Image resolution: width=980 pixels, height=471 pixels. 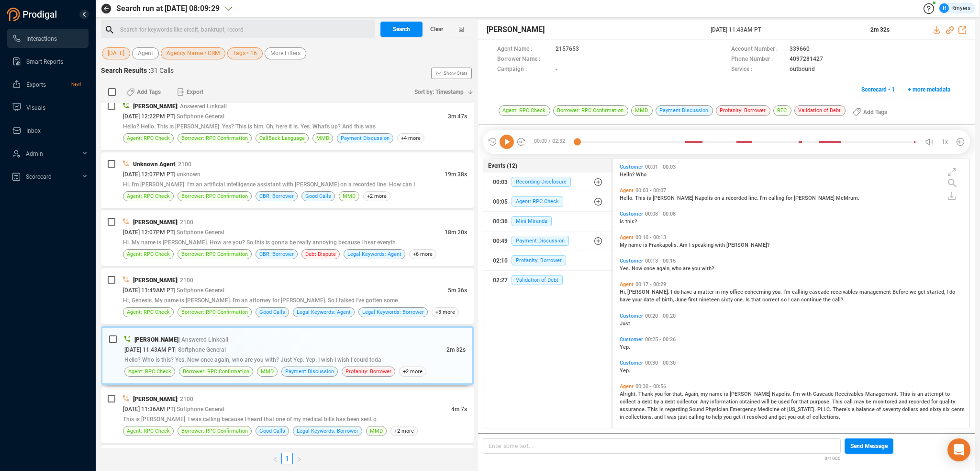 What do you see at coordinates (778, 291) in the screenshot?
I see `span: you.` at bounding box center [778, 291].